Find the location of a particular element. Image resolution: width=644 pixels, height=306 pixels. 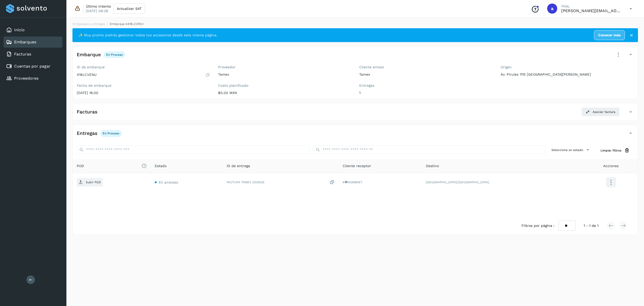

span: Filtros por página : is located at coordinates (538, 226).